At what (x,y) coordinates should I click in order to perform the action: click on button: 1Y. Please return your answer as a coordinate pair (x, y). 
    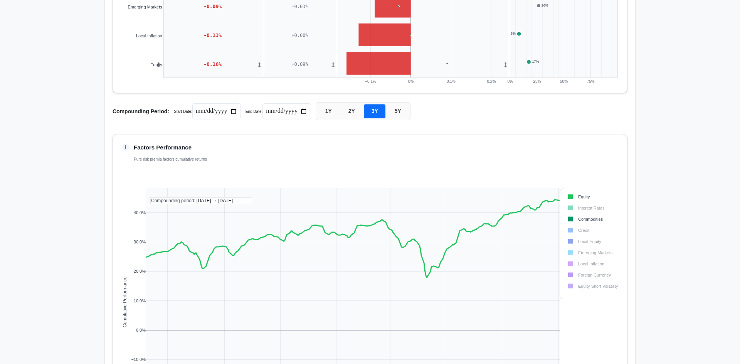
    Looking at the image, I should click on (328, 111).